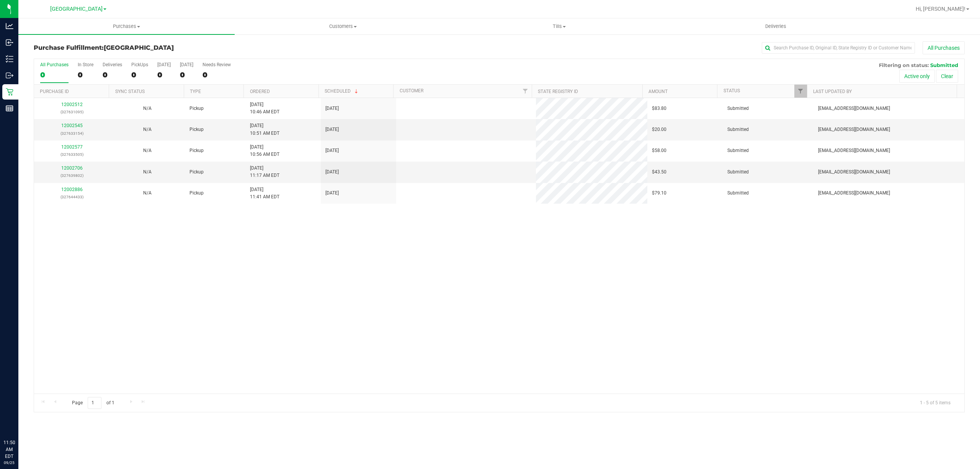 The height and width of the screenshot is (469, 980). Describe the element at coordinates (72, 133) in the screenshot. I see `p: (327633154)` at that location.